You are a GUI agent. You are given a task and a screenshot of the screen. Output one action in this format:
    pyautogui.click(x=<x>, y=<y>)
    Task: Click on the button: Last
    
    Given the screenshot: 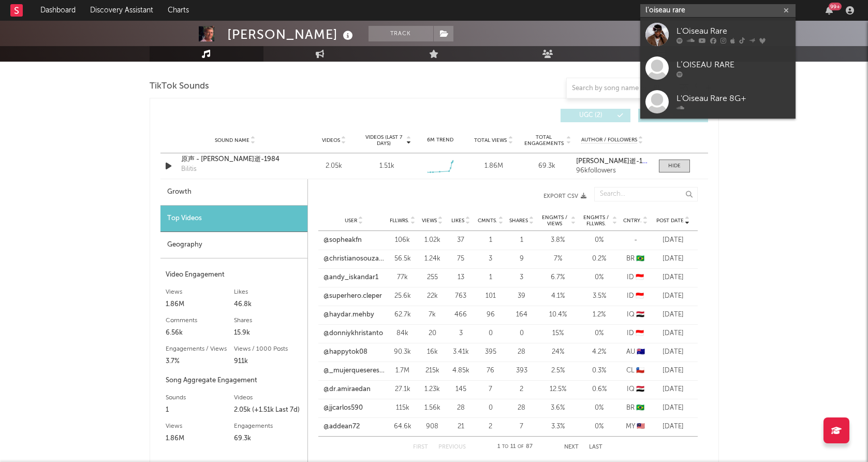 What is the action you would take?
    pyautogui.click(x=596, y=447)
    